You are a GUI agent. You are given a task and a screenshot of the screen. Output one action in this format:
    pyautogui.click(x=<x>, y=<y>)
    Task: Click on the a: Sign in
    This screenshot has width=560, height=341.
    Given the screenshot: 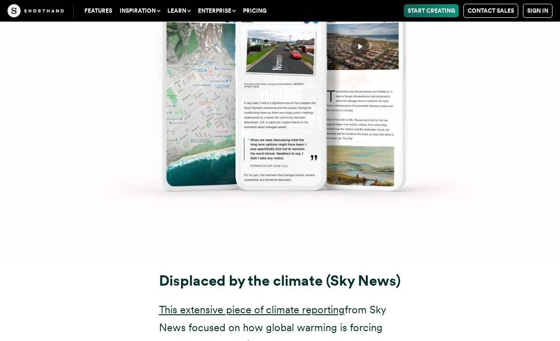 What is the action you would take?
    pyautogui.click(x=538, y=11)
    